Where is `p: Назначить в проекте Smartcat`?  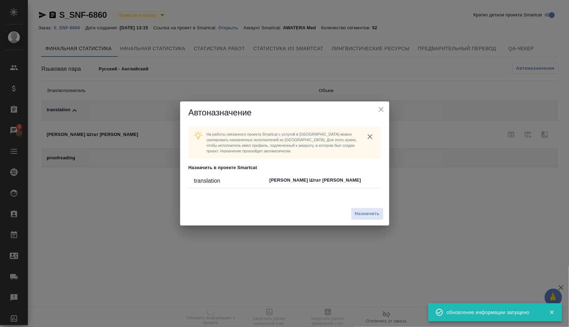 p: Назначить в проекте Smartcat is located at coordinates (285, 168).